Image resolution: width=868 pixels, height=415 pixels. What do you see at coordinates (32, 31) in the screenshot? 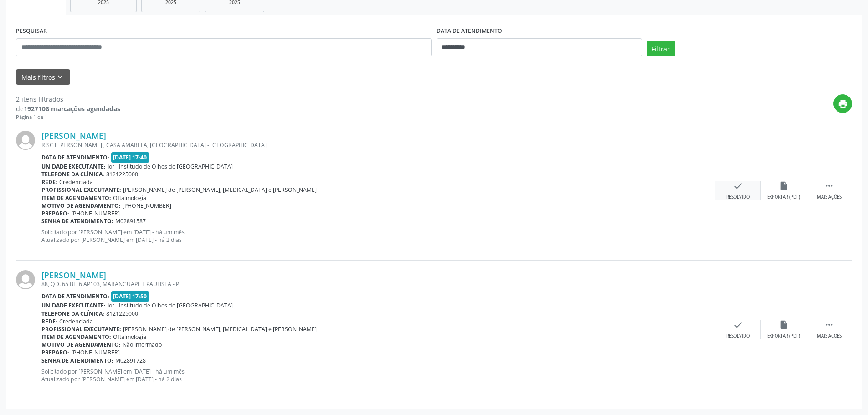
I see `label: PESQUISAR` at bounding box center [32, 31].